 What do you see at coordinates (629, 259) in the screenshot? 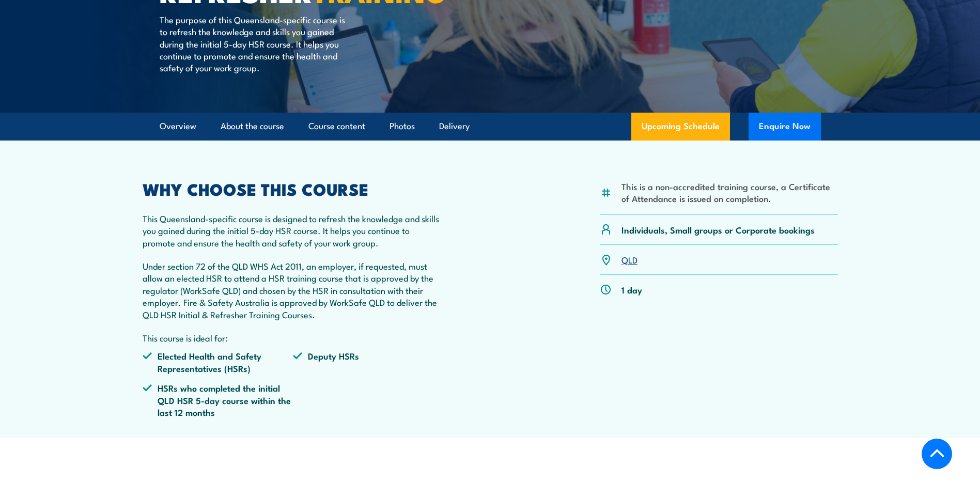
I see `a: QLD` at bounding box center [629, 259].